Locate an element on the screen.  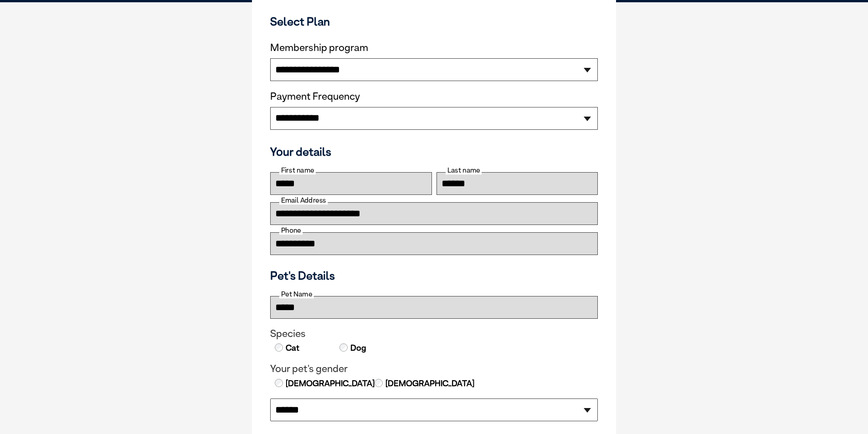
label: Phone is located at coordinates (291, 230).